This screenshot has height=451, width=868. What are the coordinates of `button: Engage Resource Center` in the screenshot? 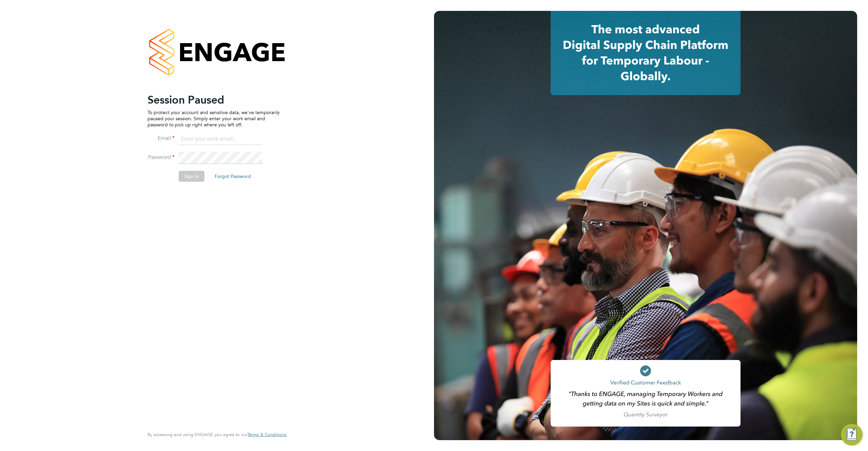 It's located at (852, 435).